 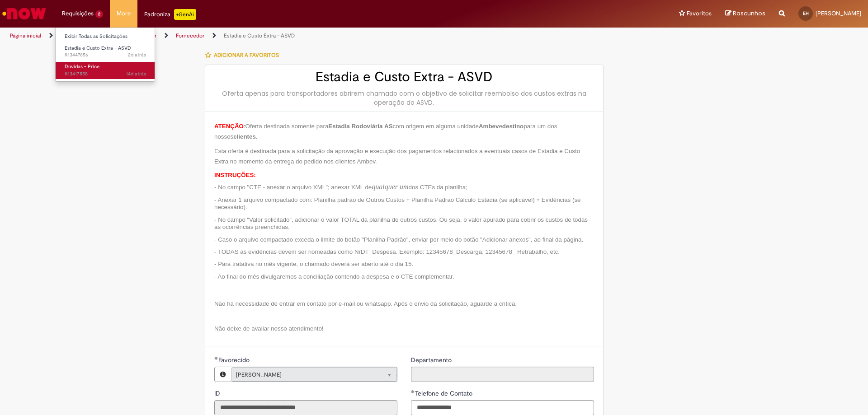 I want to click on span: clientes, so click(x=245, y=136).